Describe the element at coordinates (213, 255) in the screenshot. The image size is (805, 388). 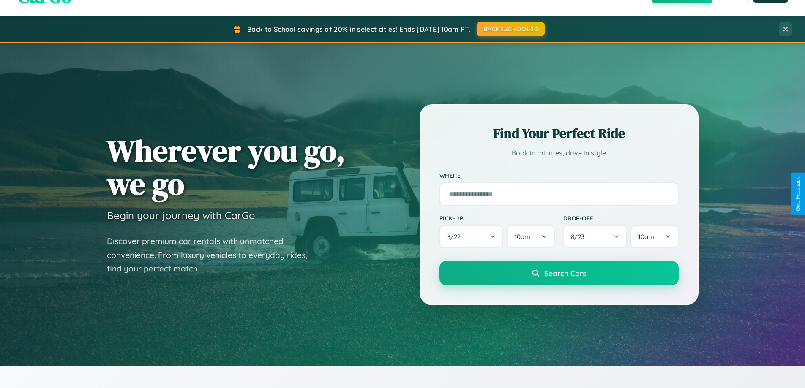
I see `p: Discover premium car rentals with unmatched convenience. From luxury vehicles to everyday rides, ...` at that location.